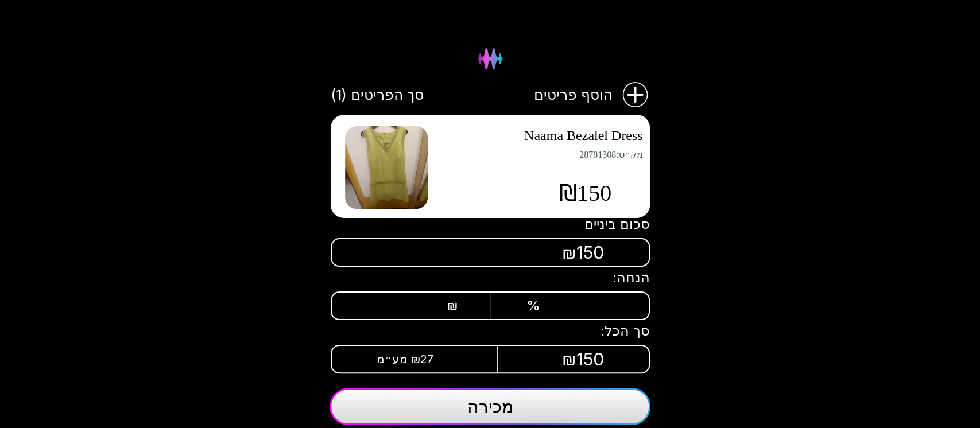 The image size is (980, 428). Describe the element at coordinates (592, 95) in the screenshot. I see `button: הוסף פריטיםהוסף פריטים` at that location.